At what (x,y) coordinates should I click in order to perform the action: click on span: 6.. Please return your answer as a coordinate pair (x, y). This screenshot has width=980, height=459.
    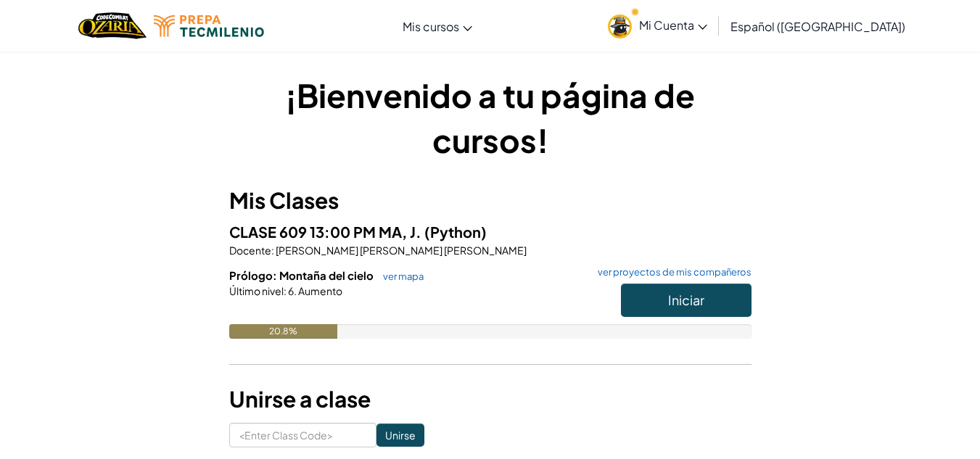
    Looking at the image, I should click on (291, 290).